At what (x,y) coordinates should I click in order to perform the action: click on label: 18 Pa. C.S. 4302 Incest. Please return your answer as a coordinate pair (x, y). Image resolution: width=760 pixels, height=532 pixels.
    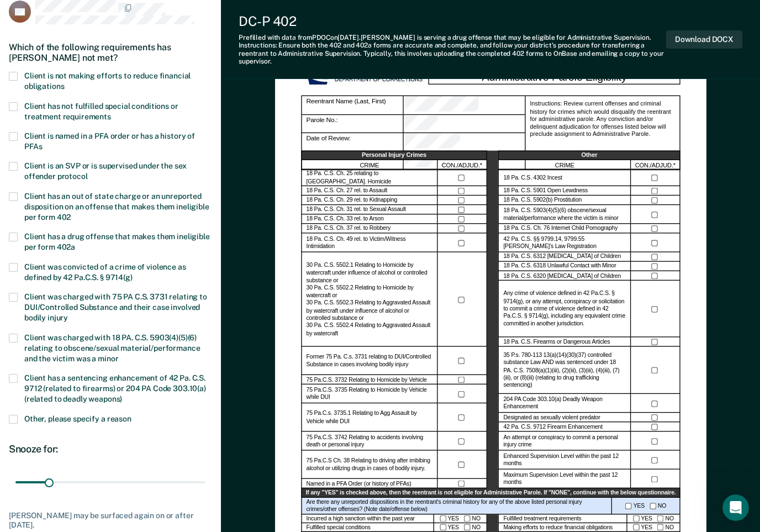
    Looking at the image, I should click on (532, 178).